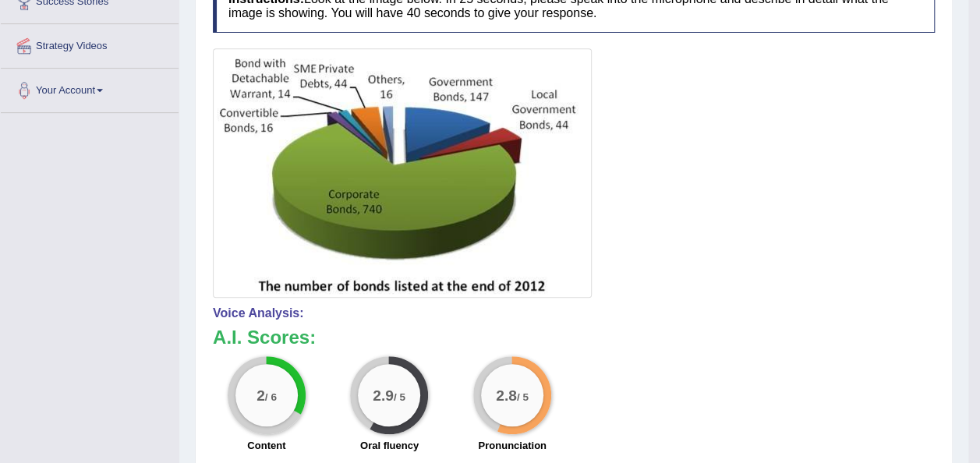  I want to click on h4: Voice Analysis:, so click(574, 313).